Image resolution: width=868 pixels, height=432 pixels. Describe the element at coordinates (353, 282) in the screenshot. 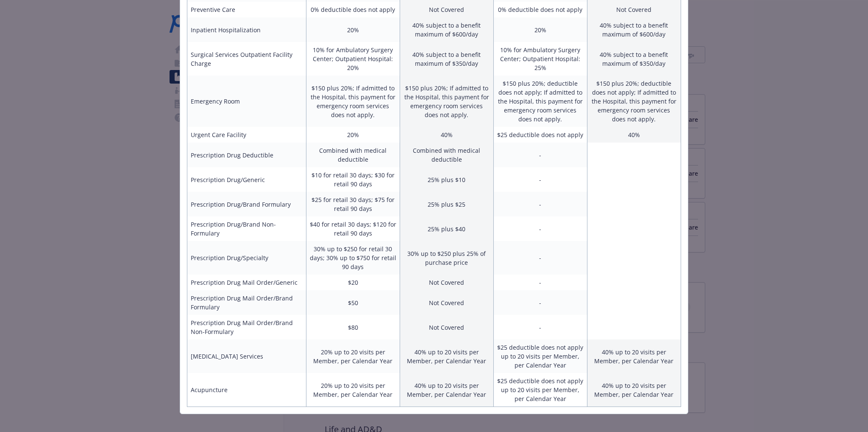

I see `td: $20` at that location.